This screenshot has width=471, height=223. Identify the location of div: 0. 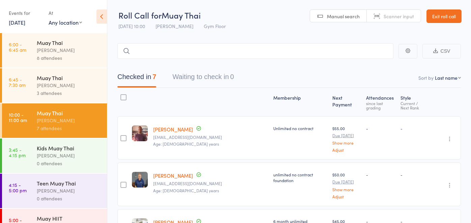
(232, 77).